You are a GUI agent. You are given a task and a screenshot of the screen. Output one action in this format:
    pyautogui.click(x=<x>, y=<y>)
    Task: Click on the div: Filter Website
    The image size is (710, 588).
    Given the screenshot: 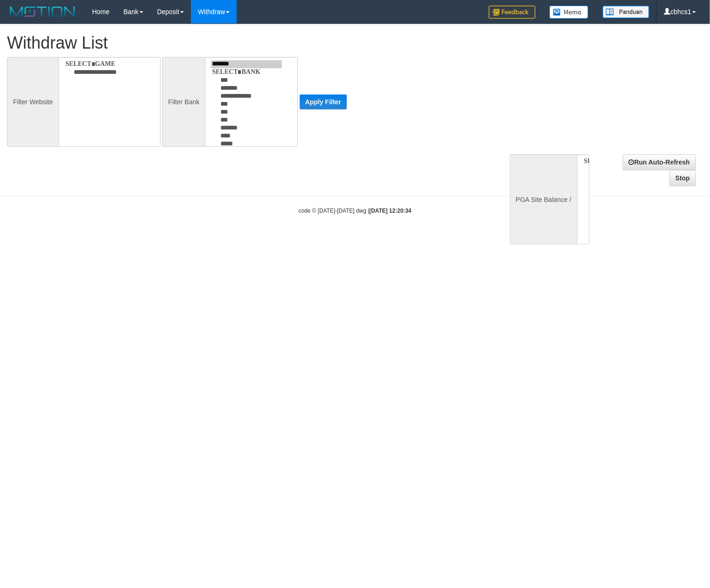 What is the action you would take?
    pyautogui.click(x=33, y=102)
    